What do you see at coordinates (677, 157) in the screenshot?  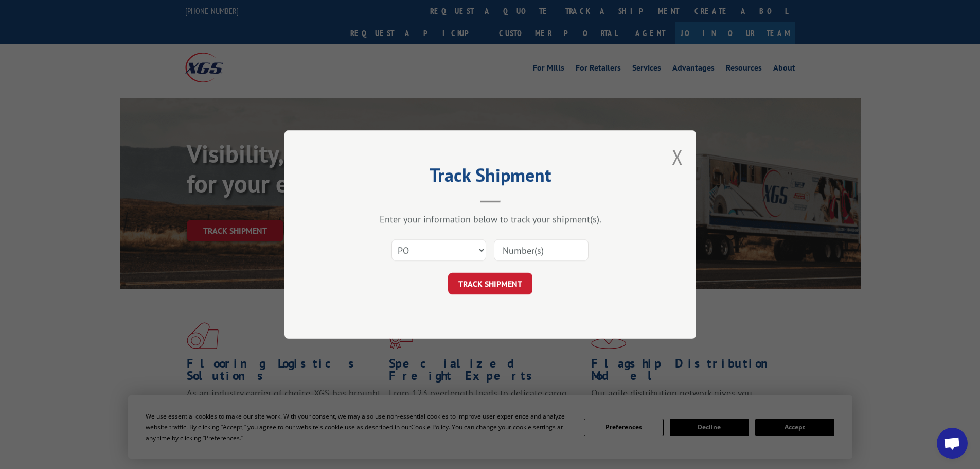 I see `button: Close modal` at bounding box center [677, 157].